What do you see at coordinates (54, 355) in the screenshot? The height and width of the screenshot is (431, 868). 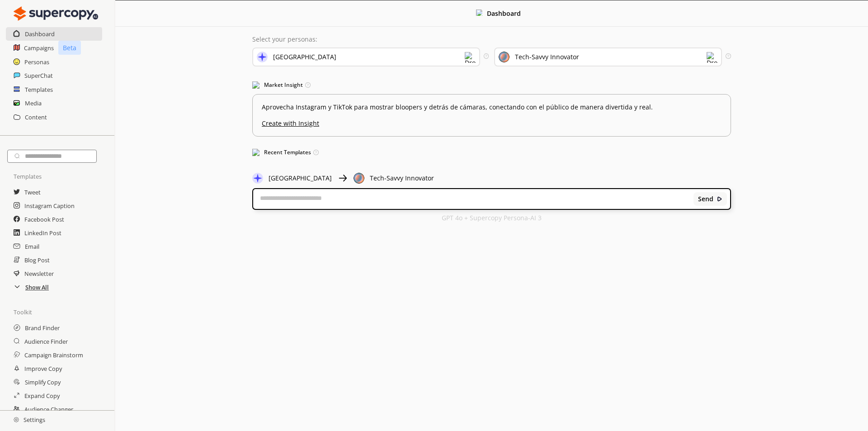 I see `a: Campaign Brainstorm` at bounding box center [54, 355].